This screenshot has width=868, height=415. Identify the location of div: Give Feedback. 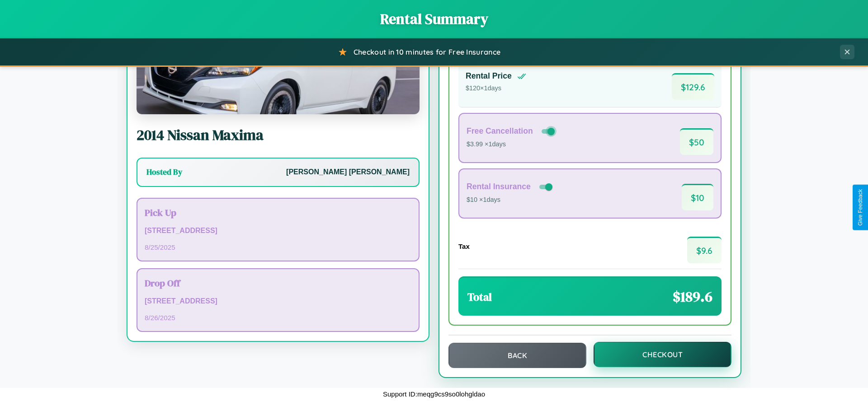
(860, 207).